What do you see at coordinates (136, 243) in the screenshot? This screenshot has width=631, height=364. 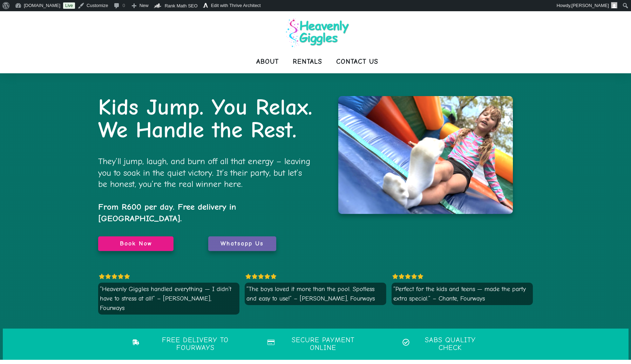 I see `a: Book Now` at bounding box center [136, 243].